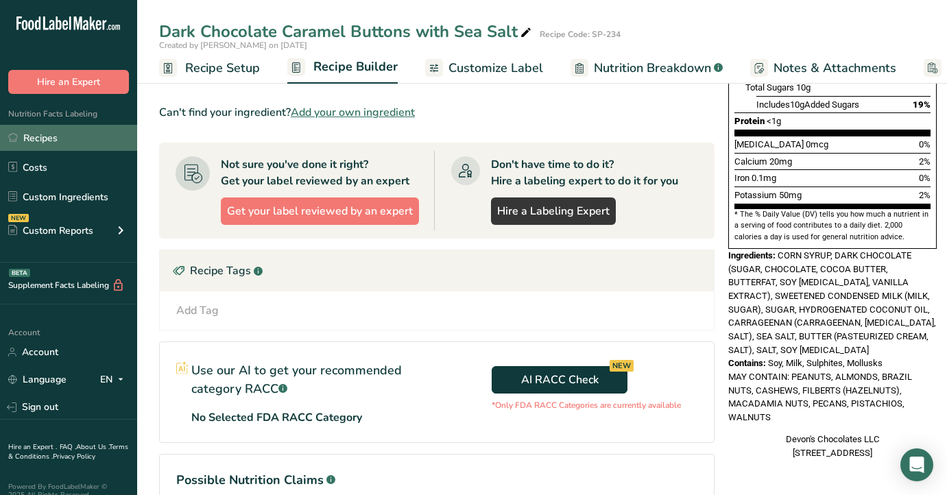  I want to click on div: EN, so click(115, 380).